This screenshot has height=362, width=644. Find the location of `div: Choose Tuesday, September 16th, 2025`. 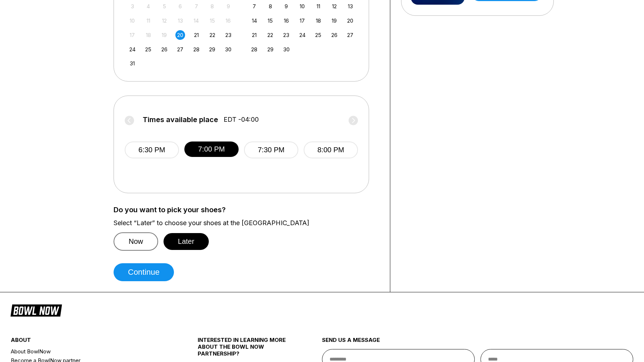

div: Choose Tuesday, September 16th, 2025 is located at coordinates (286, 20).